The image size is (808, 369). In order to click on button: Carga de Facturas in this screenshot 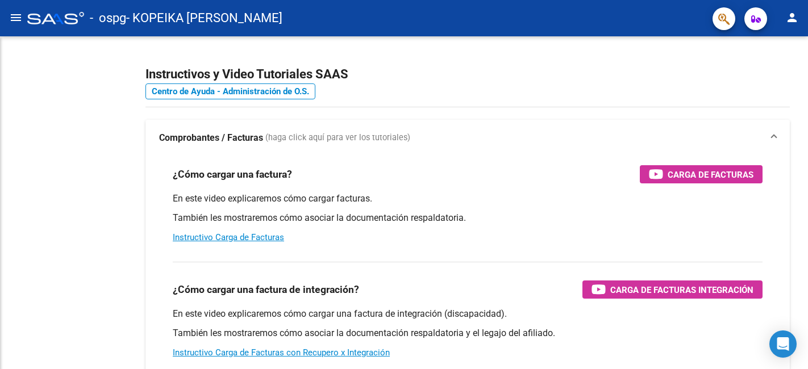, I will do `click(701, 174)`.